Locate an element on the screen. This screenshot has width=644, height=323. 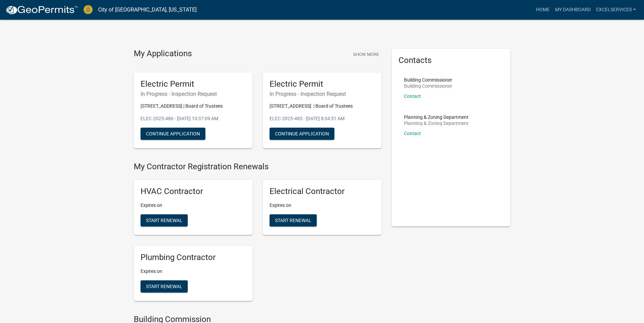
button: Show More is located at coordinates (366, 54).